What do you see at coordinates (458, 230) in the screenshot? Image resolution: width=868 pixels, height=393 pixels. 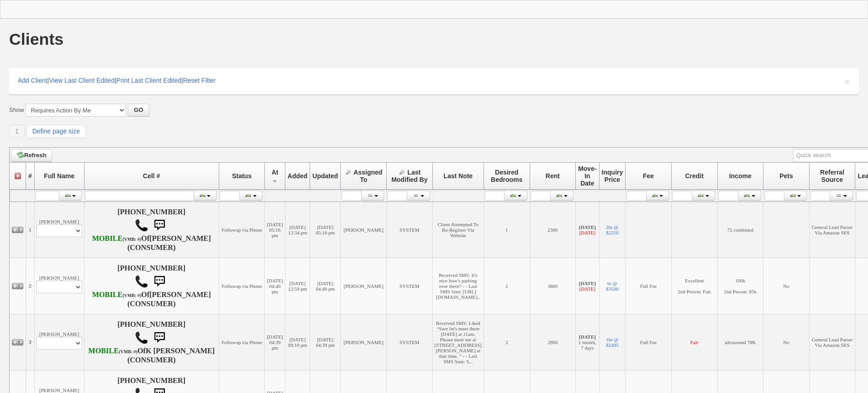 I see `td: Client Attempted To Re-Register Via Website` at bounding box center [458, 230].